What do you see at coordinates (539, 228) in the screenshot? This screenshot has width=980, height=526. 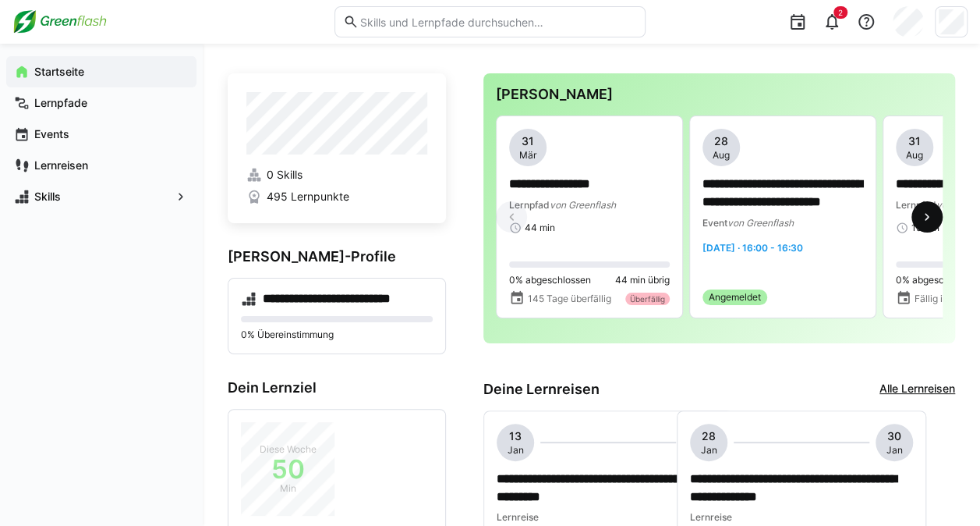 I see `span: 44 min` at bounding box center [539, 228].